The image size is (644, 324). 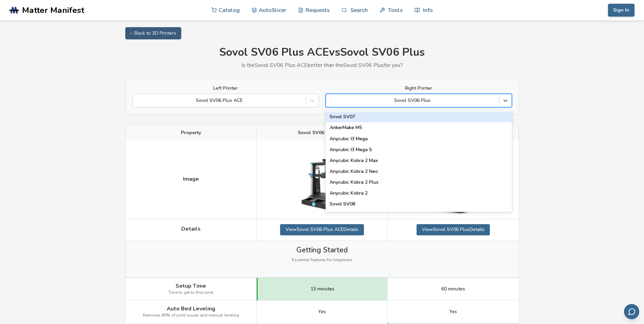 I want to click on span: Property, so click(x=191, y=133).